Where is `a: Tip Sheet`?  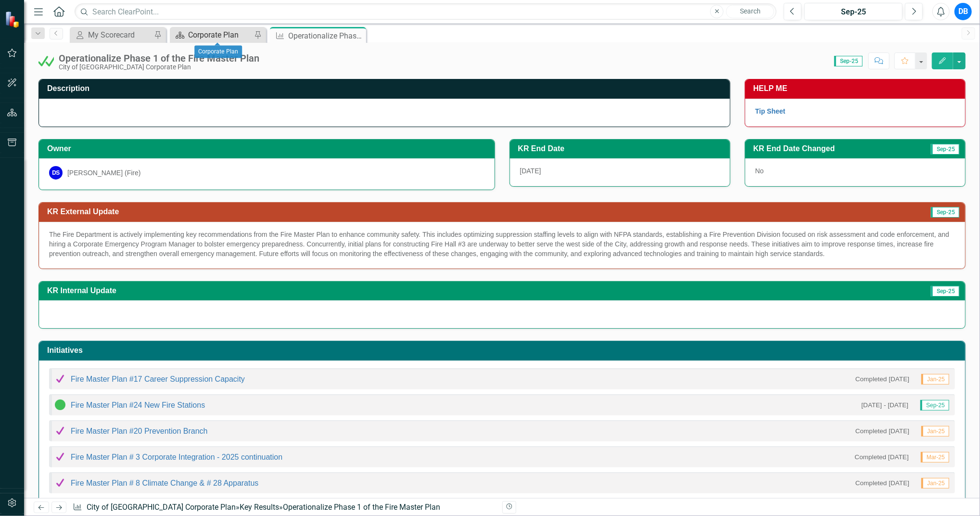 a: Tip Sheet is located at coordinates (770, 111).